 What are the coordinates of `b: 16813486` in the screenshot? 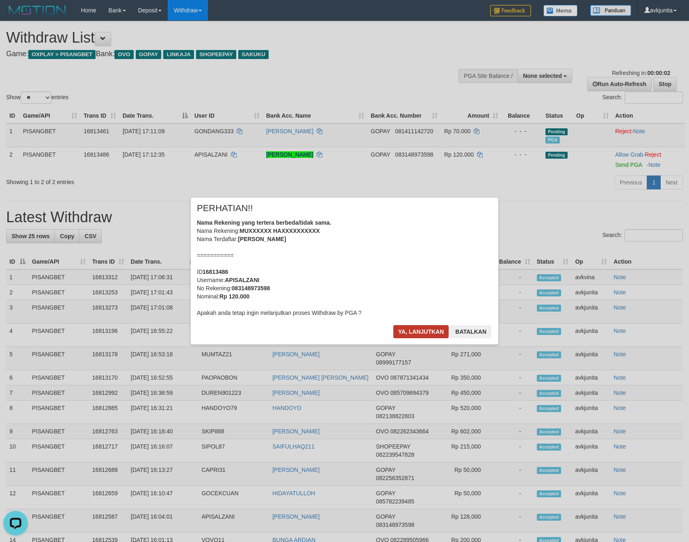 It's located at (215, 272).